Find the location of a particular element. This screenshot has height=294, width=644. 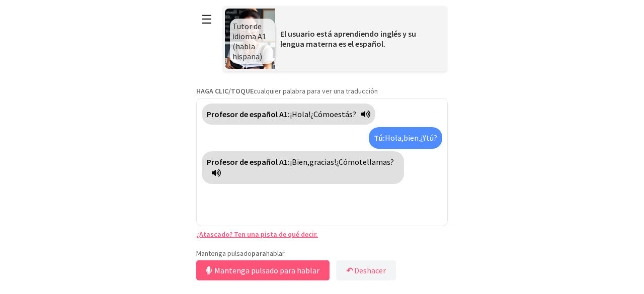

img: Imagen del escenario is located at coordinates (250, 39).